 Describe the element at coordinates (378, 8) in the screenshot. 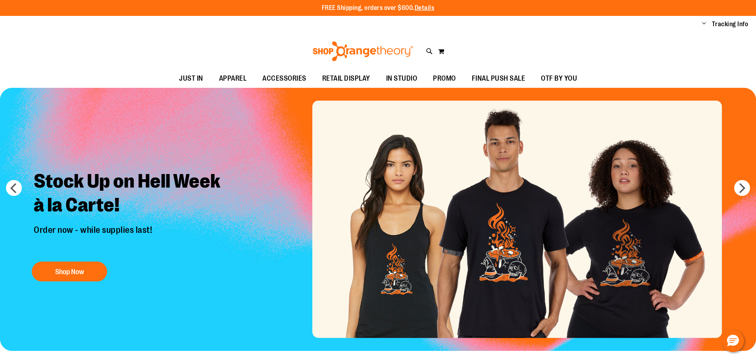

I see `p: FREE Shipping, orders over $600.` at that location.